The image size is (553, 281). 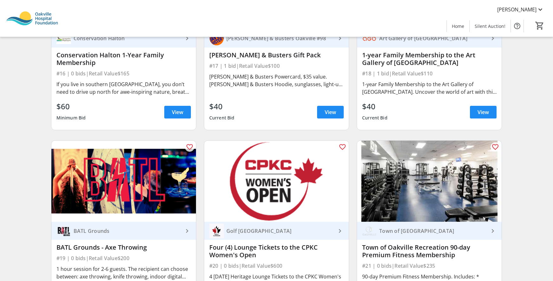 What do you see at coordinates (458, 26) in the screenshot?
I see `span: Home` at bounding box center [458, 26].